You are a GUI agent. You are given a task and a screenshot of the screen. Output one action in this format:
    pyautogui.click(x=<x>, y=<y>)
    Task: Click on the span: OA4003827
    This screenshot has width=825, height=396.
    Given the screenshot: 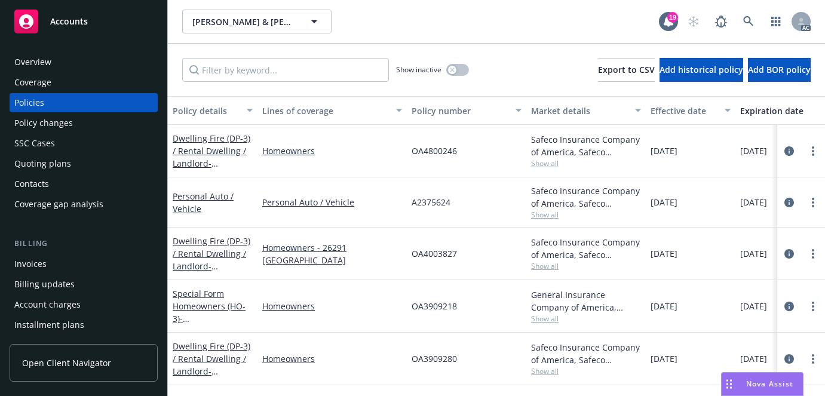 What is the action you would take?
    pyautogui.click(x=434, y=253)
    